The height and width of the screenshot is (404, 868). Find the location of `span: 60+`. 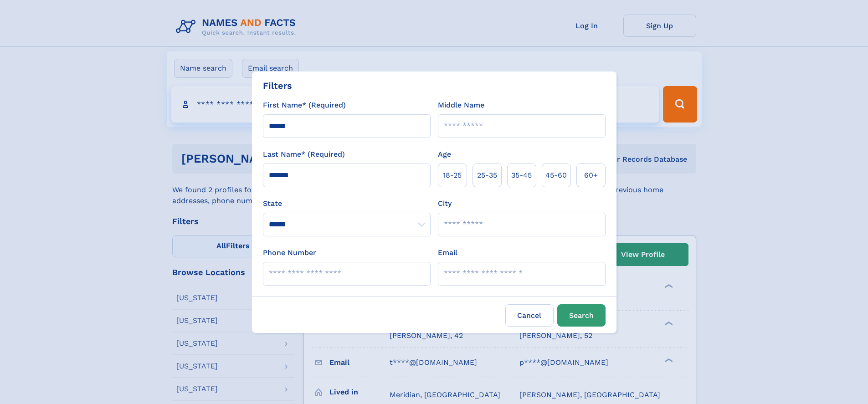

span: 60+ is located at coordinates (591, 176).